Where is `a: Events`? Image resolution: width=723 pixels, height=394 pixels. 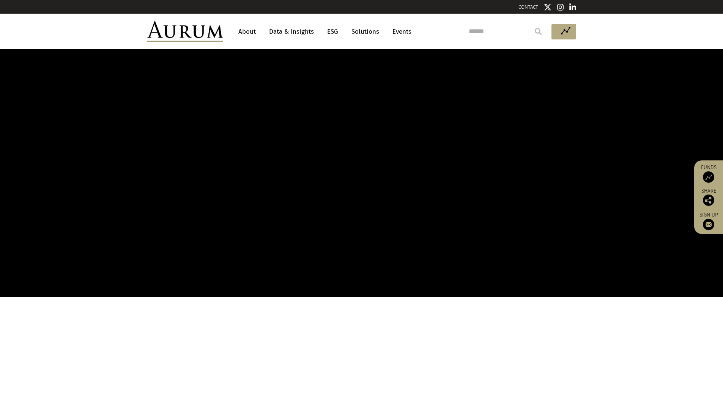 a: Events is located at coordinates (400, 31).